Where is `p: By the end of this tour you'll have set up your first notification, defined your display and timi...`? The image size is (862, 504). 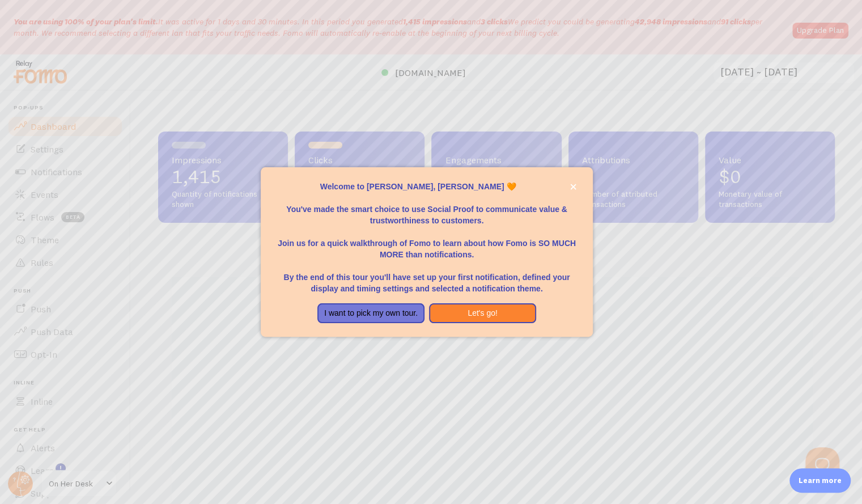 p: By the end of this tour you'll have set up your first notification, defined your display and timi... is located at coordinates (427, 277).